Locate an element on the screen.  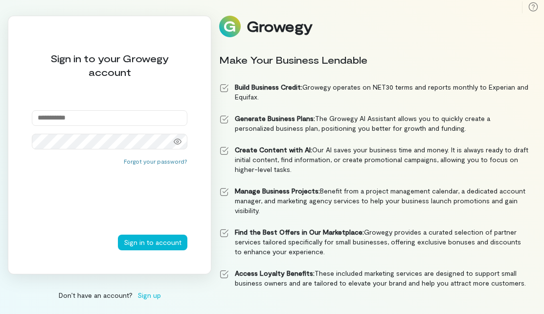
li: Growegy operates on NET30 terms and reports monthly to Experian and Equifax. is located at coordinates (374, 92).